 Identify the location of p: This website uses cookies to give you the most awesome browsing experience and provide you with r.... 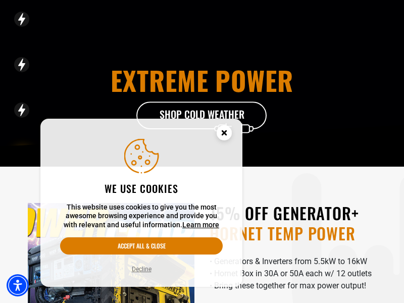
(141, 216).